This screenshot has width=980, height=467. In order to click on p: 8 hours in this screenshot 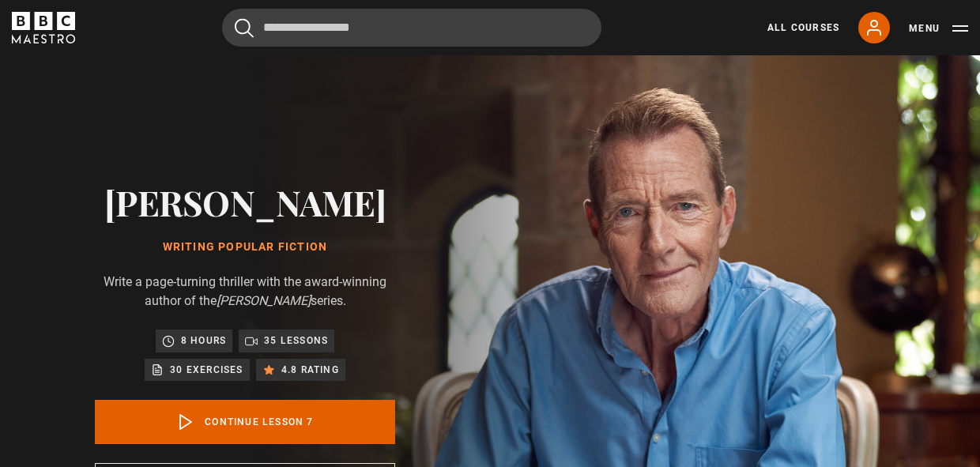, I will do `click(203, 341)`.